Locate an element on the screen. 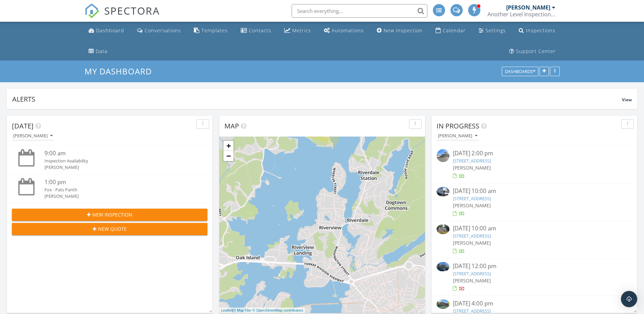  a: © MapTiler is located at coordinates (242, 310).